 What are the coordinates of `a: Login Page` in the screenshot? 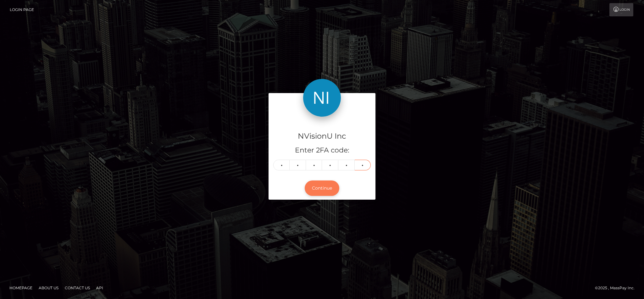 It's located at (22, 10).